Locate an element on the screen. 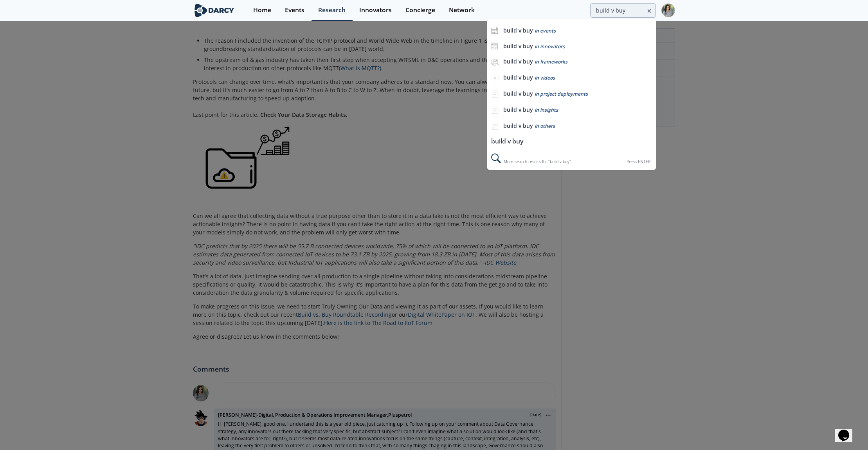  div: Research is located at coordinates (332, 10).